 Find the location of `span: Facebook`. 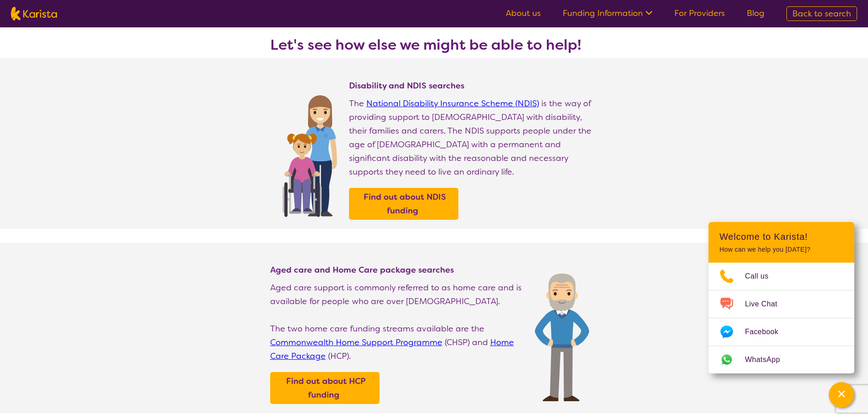

span: Facebook is located at coordinates (767, 332).